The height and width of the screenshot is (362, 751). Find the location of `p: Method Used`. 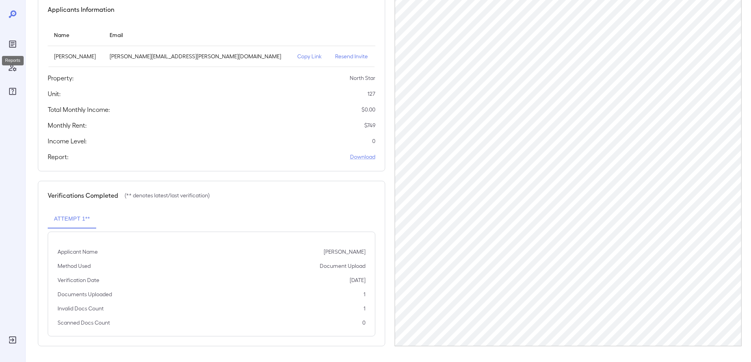

p: Method Used is located at coordinates (74, 266).